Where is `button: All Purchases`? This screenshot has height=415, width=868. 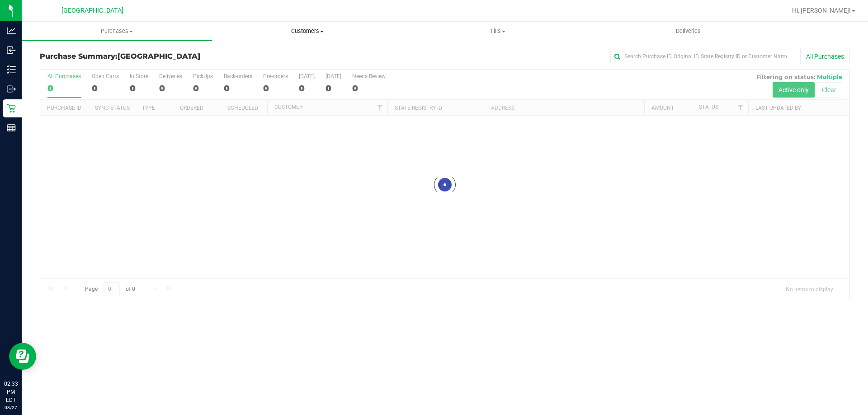
button: All Purchases is located at coordinates (825, 57).